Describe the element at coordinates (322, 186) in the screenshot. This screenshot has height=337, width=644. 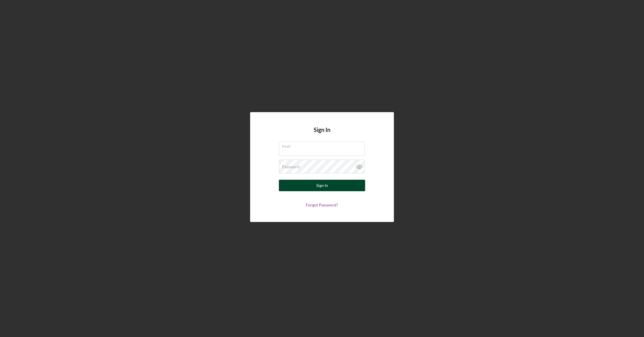
I see `button: Sign In` at that location.